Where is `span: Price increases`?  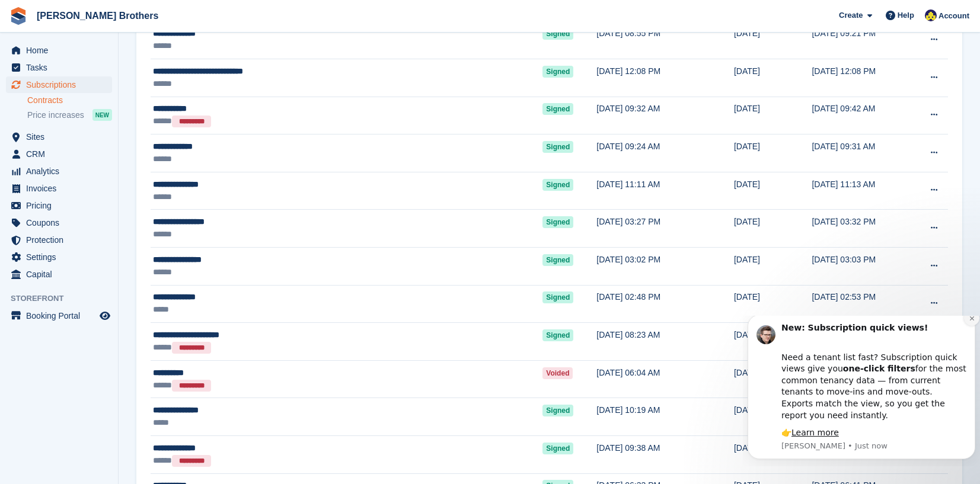 span: Price increases is located at coordinates (56, 115).